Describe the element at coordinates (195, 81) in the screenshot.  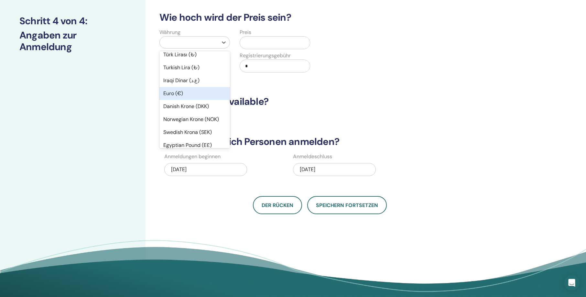
I see `div: Iraqi Dinar (ع.د)` at that location.